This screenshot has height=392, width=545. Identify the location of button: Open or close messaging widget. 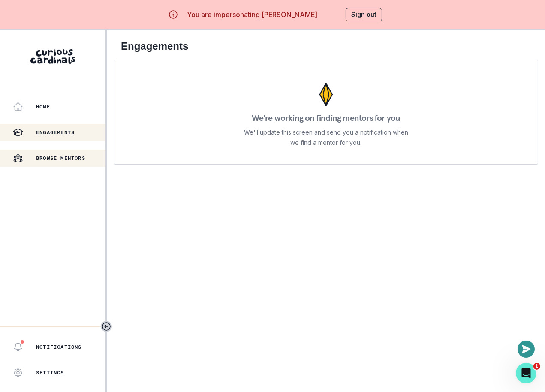
(526, 349).